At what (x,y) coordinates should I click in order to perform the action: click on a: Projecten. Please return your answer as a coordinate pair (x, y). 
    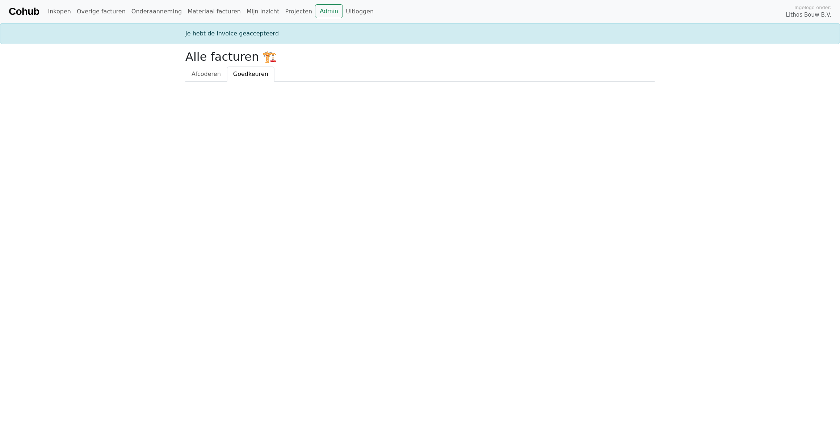
    Looking at the image, I should click on (298, 12).